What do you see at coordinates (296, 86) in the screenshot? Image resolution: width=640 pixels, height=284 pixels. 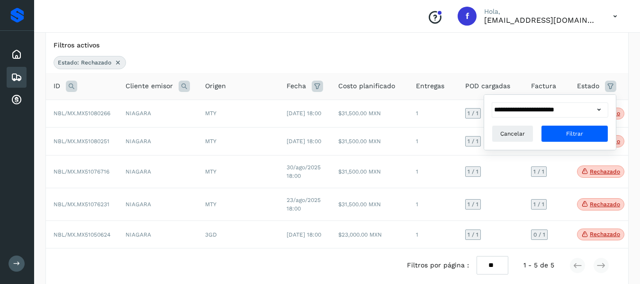 I see `span: Fecha` at bounding box center [296, 86].